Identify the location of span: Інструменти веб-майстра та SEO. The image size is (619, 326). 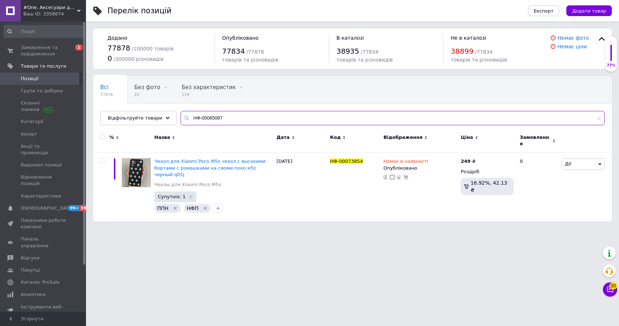
(43, 311).